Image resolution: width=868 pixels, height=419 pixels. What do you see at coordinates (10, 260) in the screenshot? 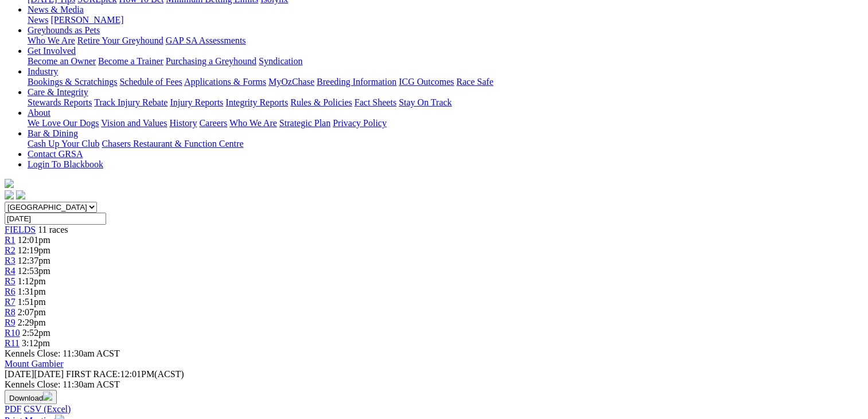
I see `a: R3` at bounding box center [10, 260].